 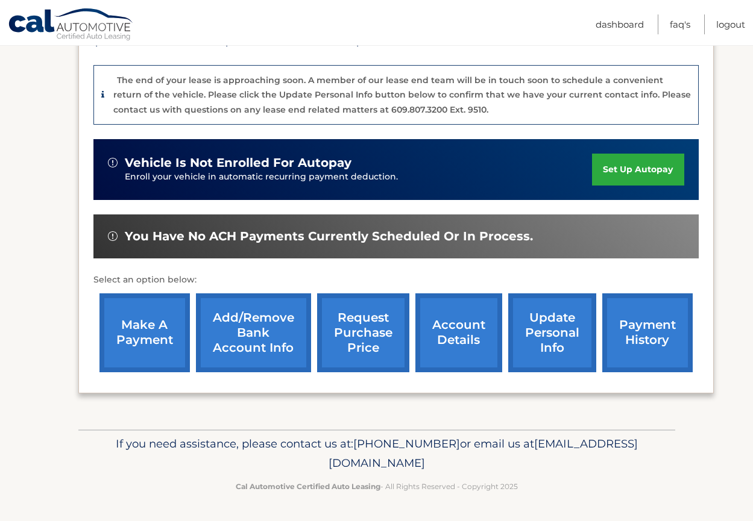 What do you see at coordinates (396, 280) in the screenshot?
I see `p: Select an option below:` at bounding box center [396, 280].